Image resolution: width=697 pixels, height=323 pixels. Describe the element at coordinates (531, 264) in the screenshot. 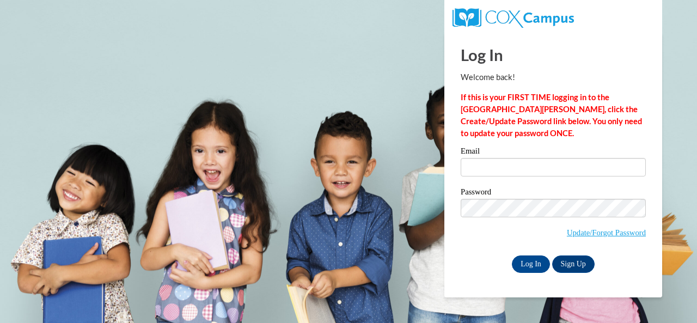

I see `input: Log In` at that location.